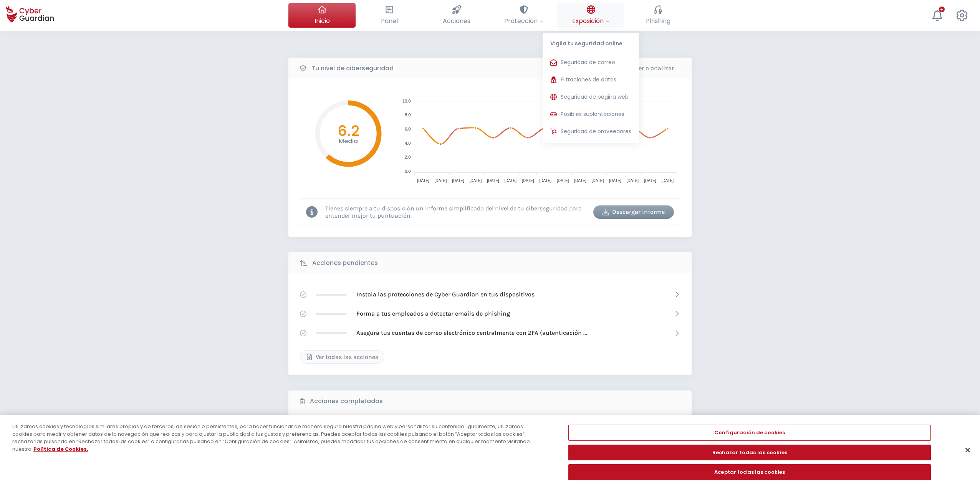 Image resolution: width=980 pixels, height=488 pixels. Describe the element at coordinates (390, 21) in the screenshot. I see `span: Panel` at that location.